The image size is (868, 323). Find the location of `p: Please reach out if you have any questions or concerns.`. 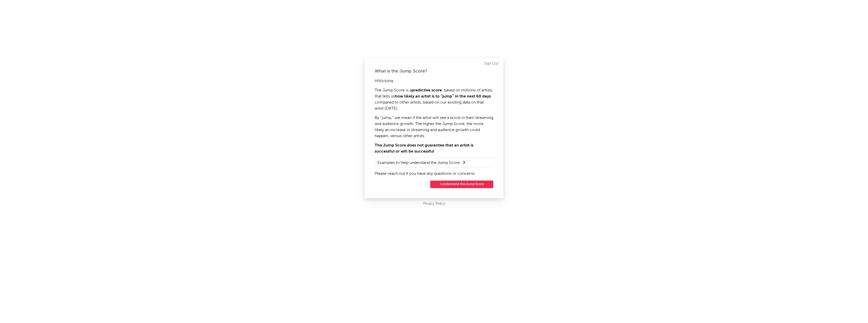

p: Please reach out if you have any questions or concerns. is located at coordinates (434, 173).